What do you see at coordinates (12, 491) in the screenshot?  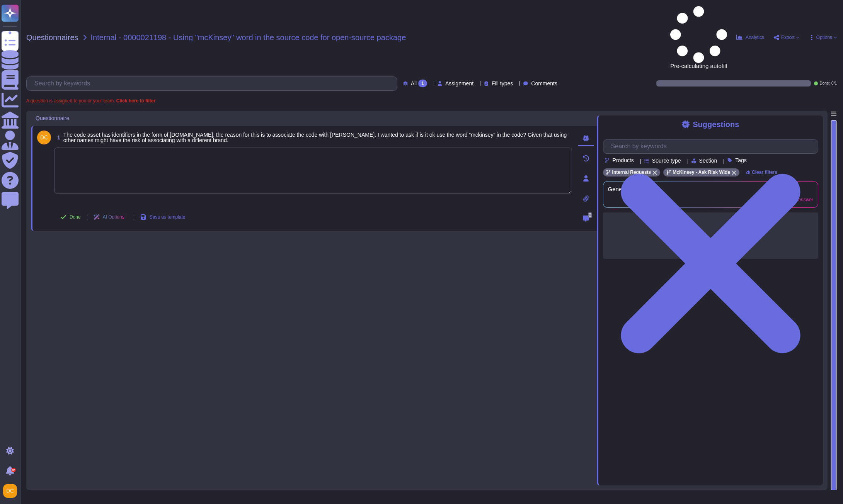 I see `button: user` at bounding box center [12, 491].